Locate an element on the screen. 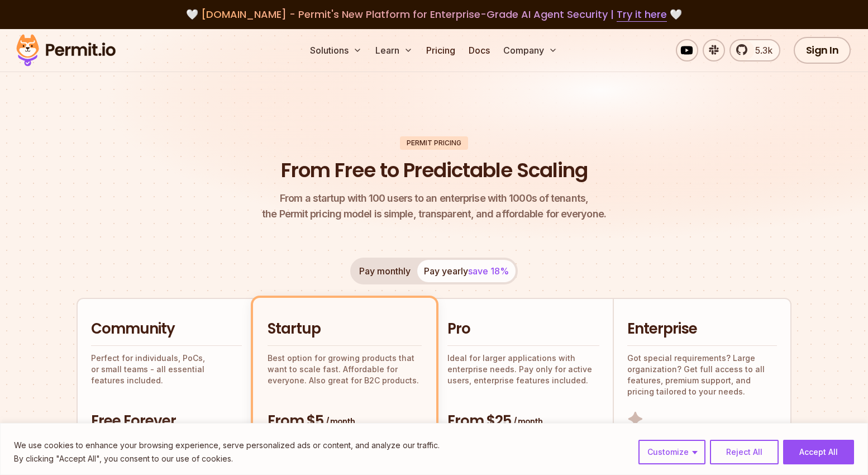 The width and height of the screenshot is (868, 475). p: Ideal for larger applications with enterprise needs. Pay only for active users, enterprise featur... is located at coordinates (524, 370).